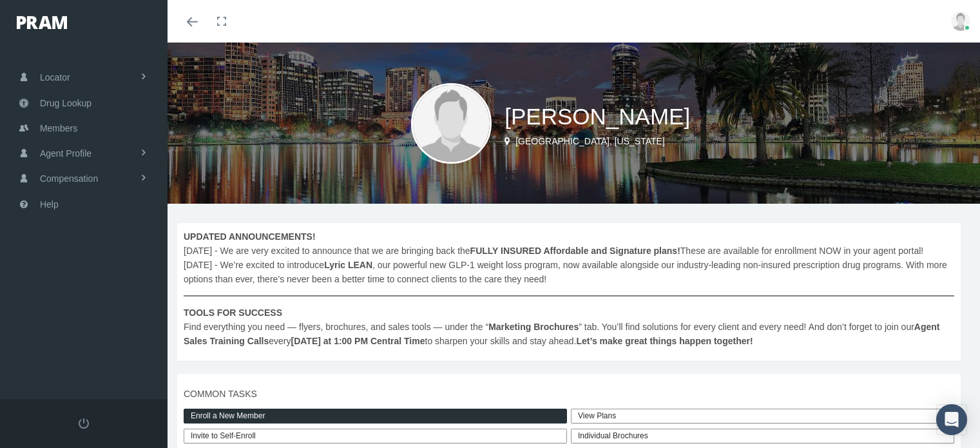  I want to click on a: Invite to Self-Enroll, so click(375, 436).